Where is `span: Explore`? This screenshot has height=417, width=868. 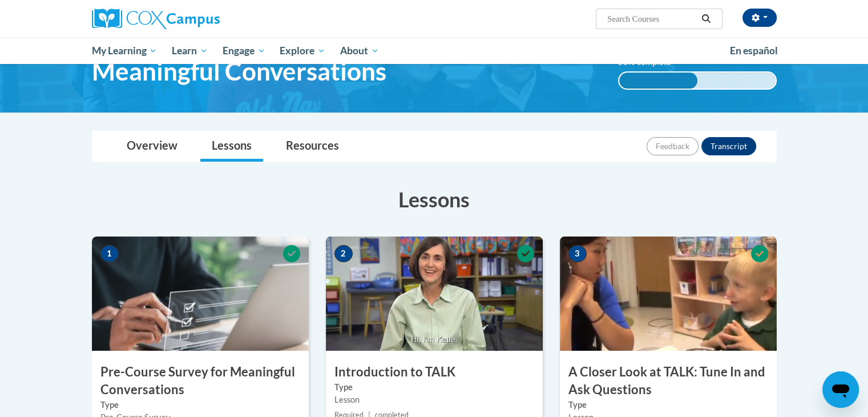
span: Explore is located at coordinates (303, 51).